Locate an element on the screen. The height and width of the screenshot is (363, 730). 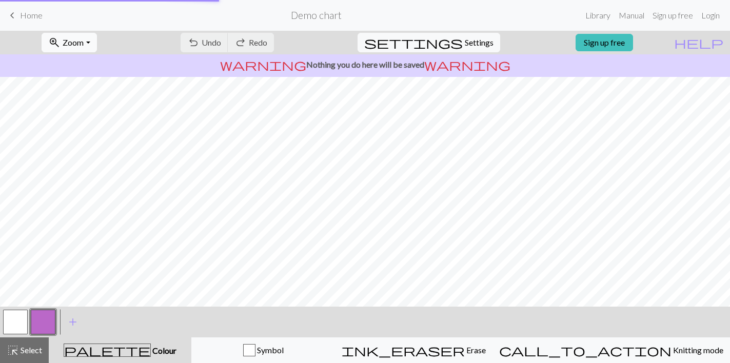
h2: Demo chart is located at coordinates (316, 15).